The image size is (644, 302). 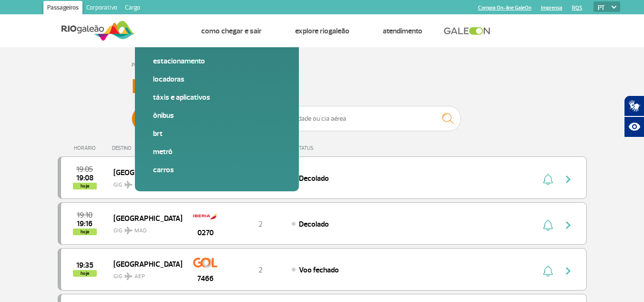 What do you see at coordinates (634, 117) in the screenshot?
I see `div: Plugin de acessibilidade da Hand Talk.` at bounding box center [634, 117].